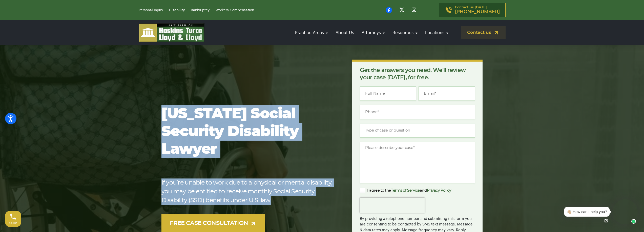 The image size is (644, 232). Describe the element at coordinates (387, 94) in the screenshot. I see `input: Full Name` at that location.